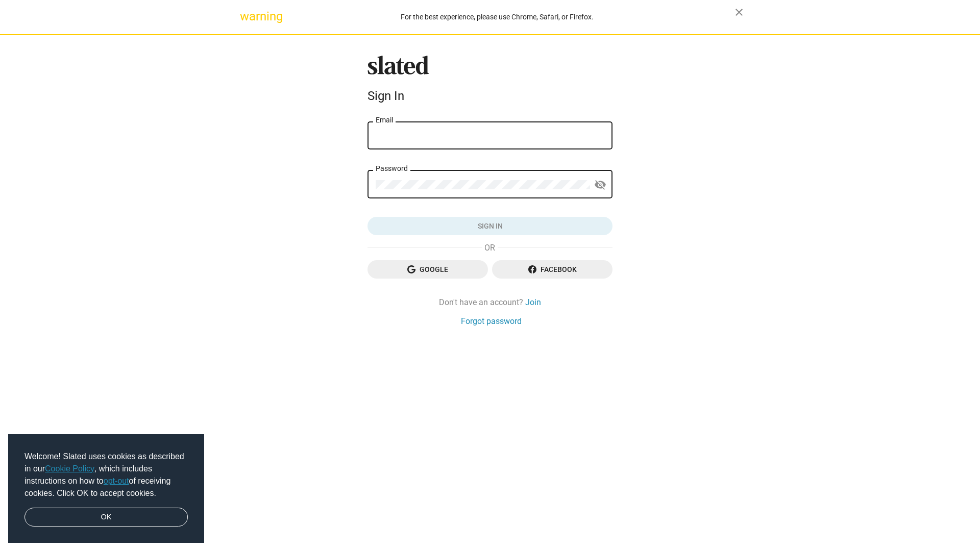 This screenshot has height=551, width=980. I want to click on button: Google, so click(427, 270).